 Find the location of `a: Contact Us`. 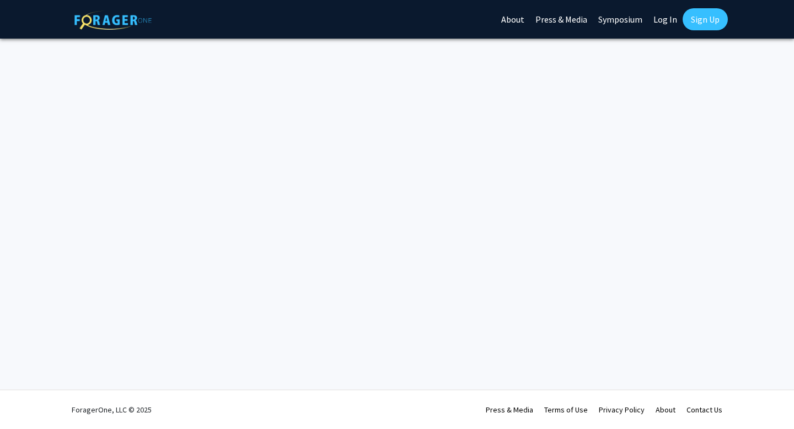

a: Contact Us is located at coordinates (704, 410).